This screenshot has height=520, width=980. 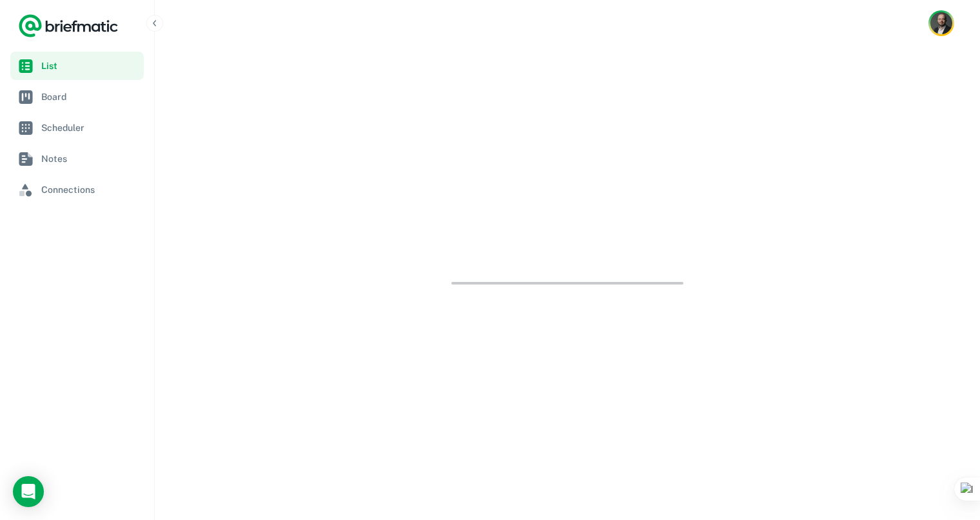 What do you see at coordinates (29, 491) in the screenshot?
I see `div: Load Chat` at bounding box center [29, 491].